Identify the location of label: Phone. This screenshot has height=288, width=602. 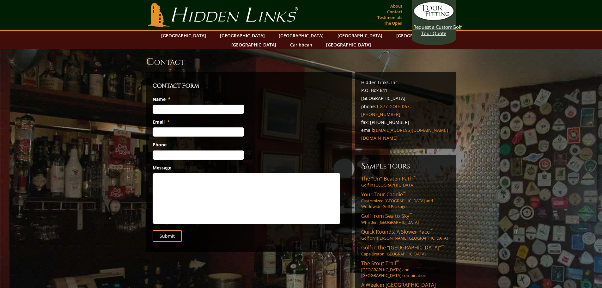
(160, 145).